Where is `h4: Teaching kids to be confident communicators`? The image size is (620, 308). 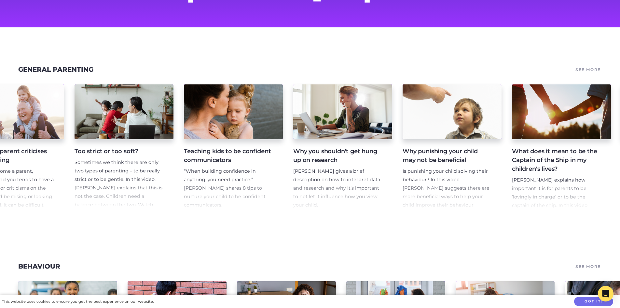 h4: Teaching kids to be confident communicators is located at coordinates (228, 156).